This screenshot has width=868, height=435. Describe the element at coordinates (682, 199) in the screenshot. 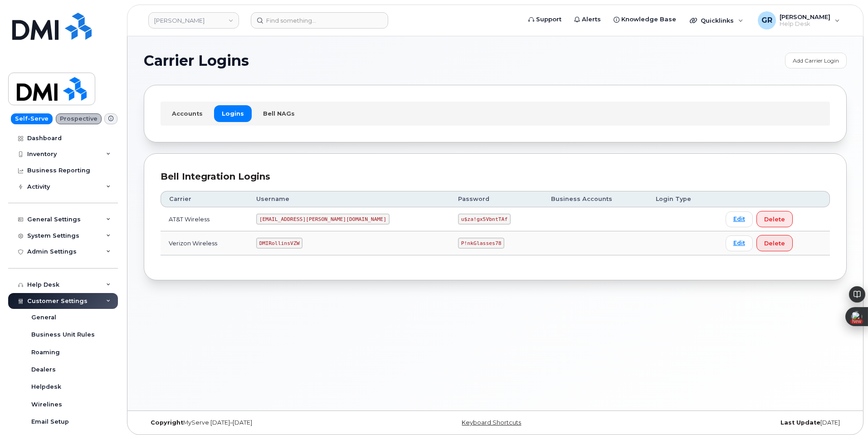

I see `th: Login Type` at that location.